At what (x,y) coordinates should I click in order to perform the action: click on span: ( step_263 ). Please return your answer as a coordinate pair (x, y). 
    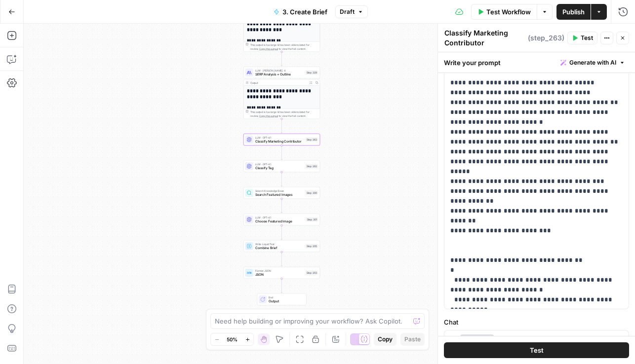
    Looking at the image, I should click on (546, 38).